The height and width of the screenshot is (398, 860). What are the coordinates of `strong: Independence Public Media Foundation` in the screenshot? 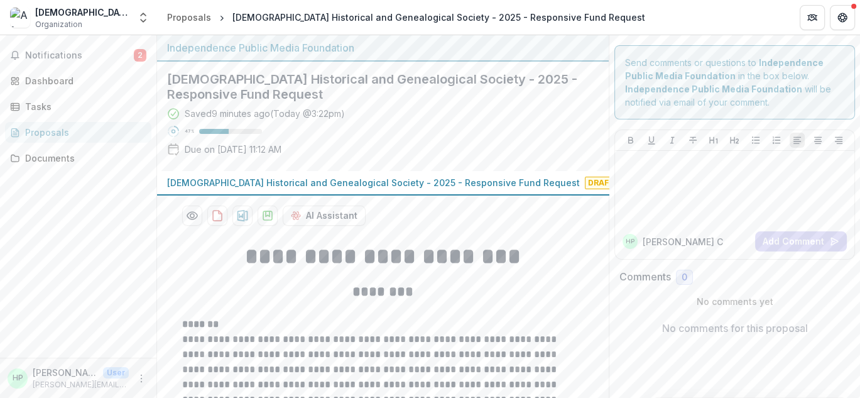 It's located at (713, 89).